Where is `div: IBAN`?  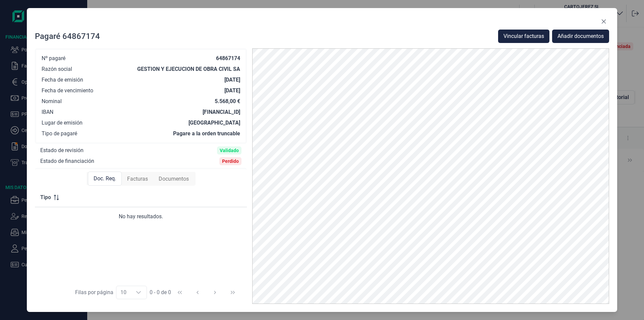 div: IBAN is located at coordinates (47, 112).